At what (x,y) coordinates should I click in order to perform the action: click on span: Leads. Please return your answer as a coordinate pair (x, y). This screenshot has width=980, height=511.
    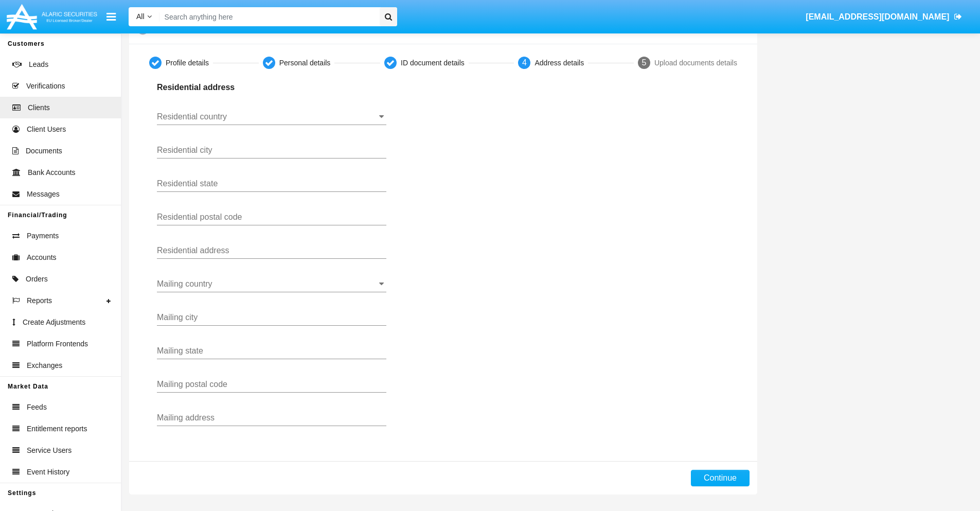
    Looking at the image, I should click on (38, 64).